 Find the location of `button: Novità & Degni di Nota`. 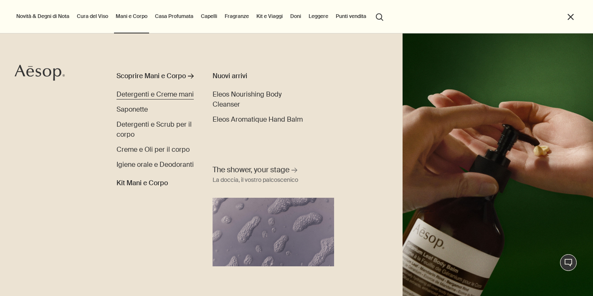

button: Novità & Degni di Nota is located at coordinates (43, 16).